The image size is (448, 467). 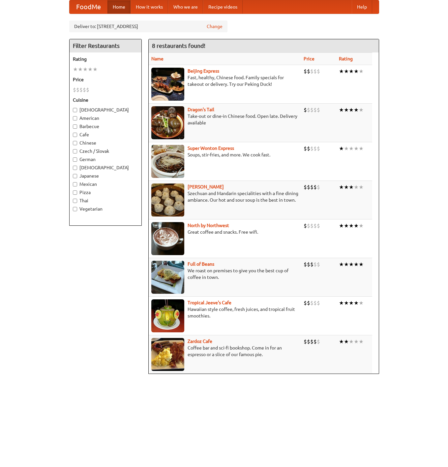 I want to click on b: Zardoz Cafe, so click(x=200, y=341).